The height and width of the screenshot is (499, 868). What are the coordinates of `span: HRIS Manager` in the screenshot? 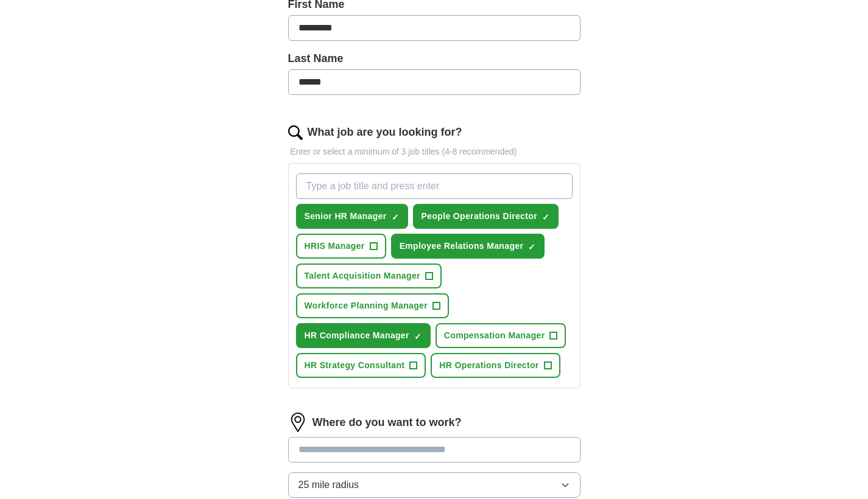 It's located at (335, 246).